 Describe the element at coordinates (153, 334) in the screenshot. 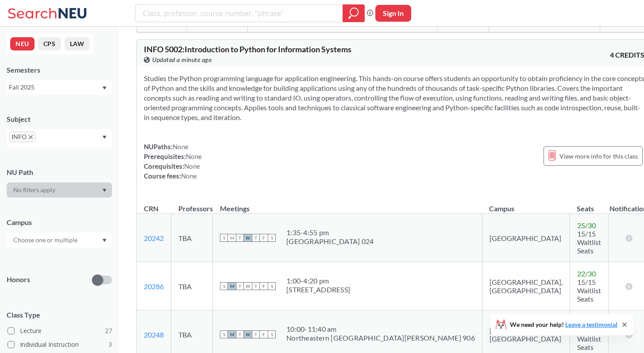

I see `a: 20248` at that location.